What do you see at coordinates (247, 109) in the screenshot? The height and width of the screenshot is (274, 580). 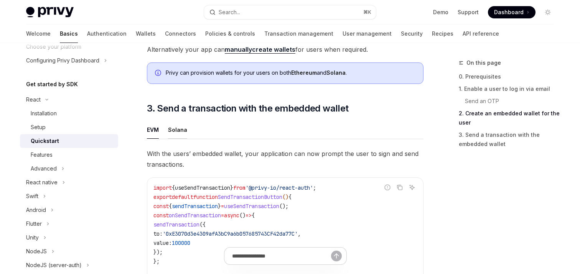 I see `span: 3. Send a transaction with the embedded wallet` at bounding box center [247, 109].